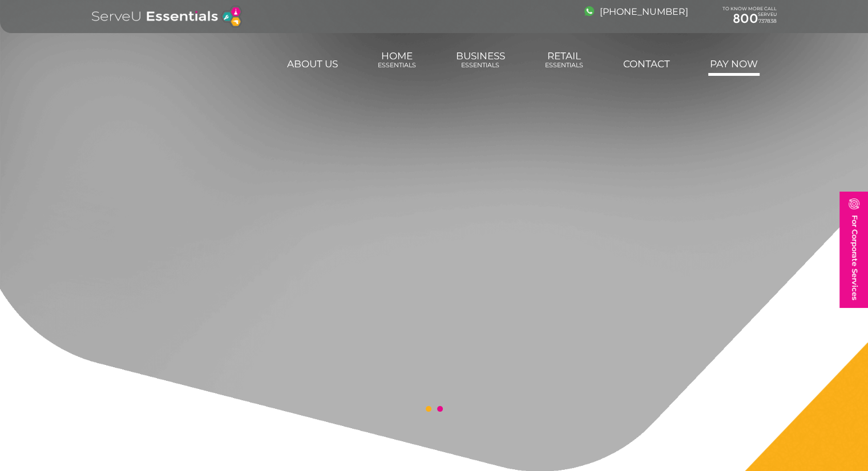  I want to click on a: For Corporate Services, so click(854, 249).